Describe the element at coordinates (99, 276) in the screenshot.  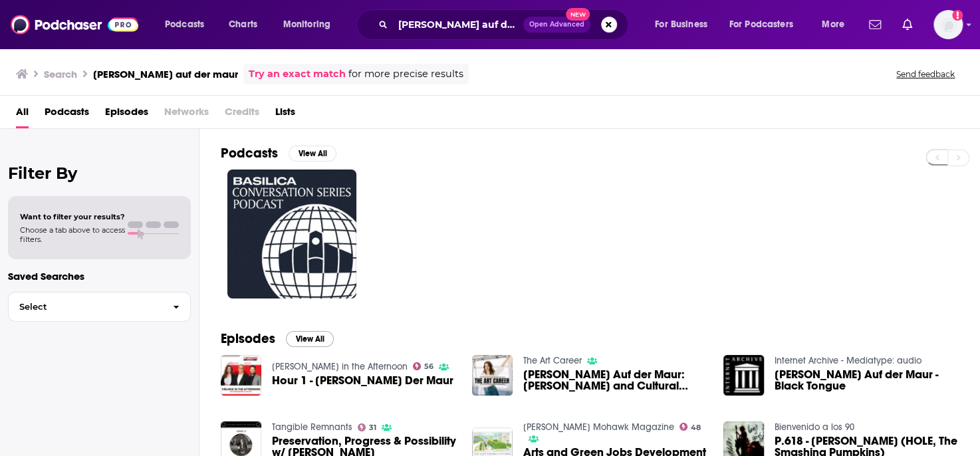
I see `p: Saved Searches` at that location.